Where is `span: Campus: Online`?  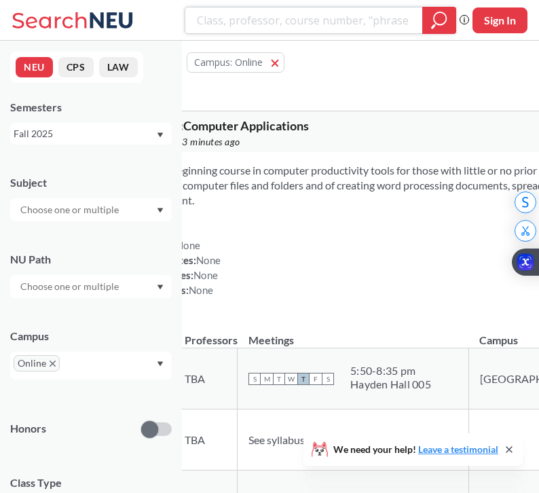
span: Campus: Online is located at coordinates (228, 62).